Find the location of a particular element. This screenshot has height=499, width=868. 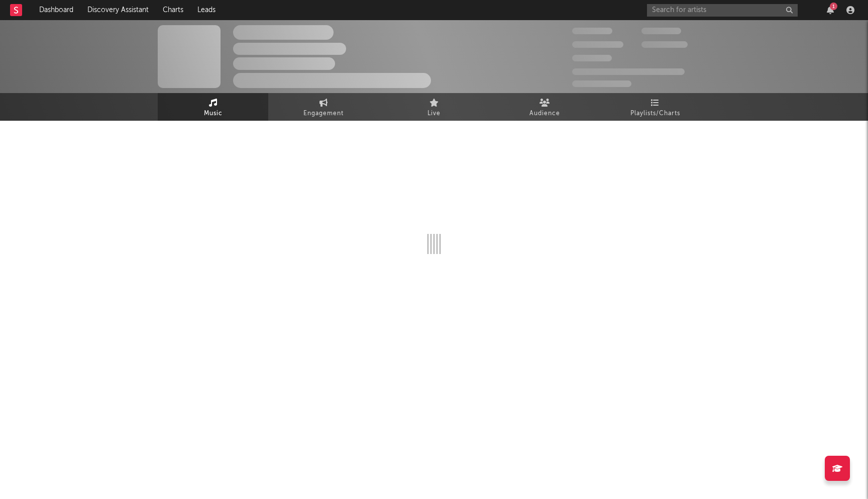

a: Audience is located at coordinates (545, 107).